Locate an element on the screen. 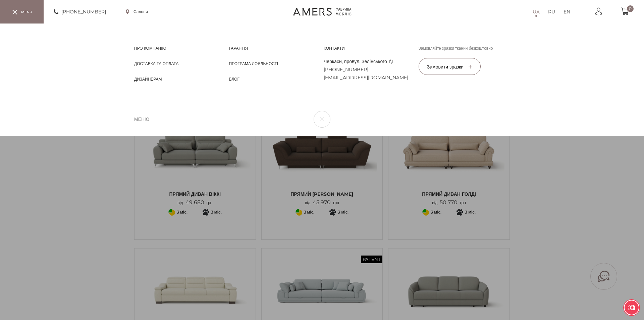 This screenshot has width=644, height=320. a: RU is located at coordinates (551, 12).